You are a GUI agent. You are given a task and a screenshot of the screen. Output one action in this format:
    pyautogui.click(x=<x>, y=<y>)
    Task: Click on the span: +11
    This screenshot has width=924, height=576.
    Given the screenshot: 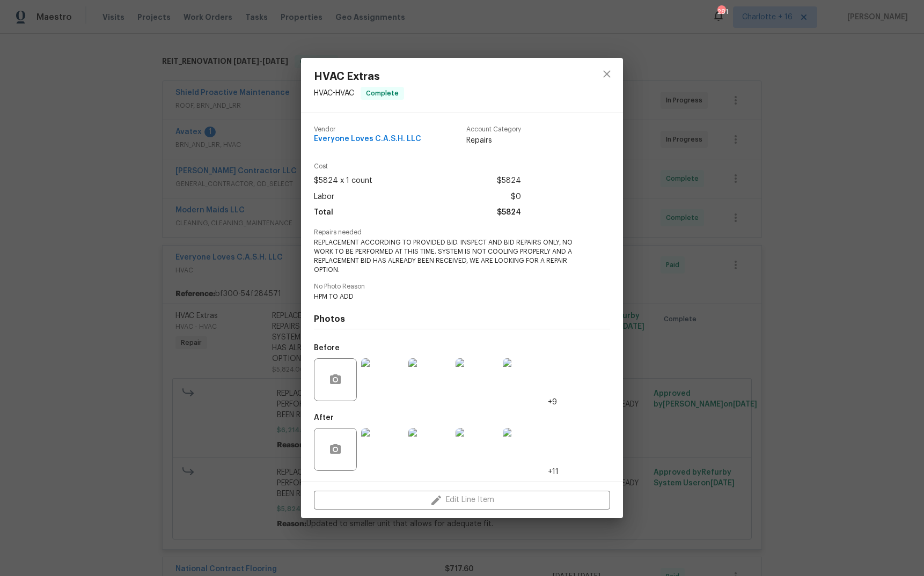 What is the action you would take?
    pyautogui.click(x=553, y=472)
    